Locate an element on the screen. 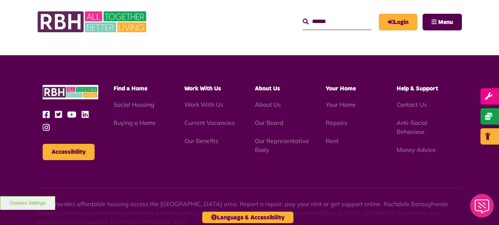  span: Your Home is located at coordinates (341, 89).